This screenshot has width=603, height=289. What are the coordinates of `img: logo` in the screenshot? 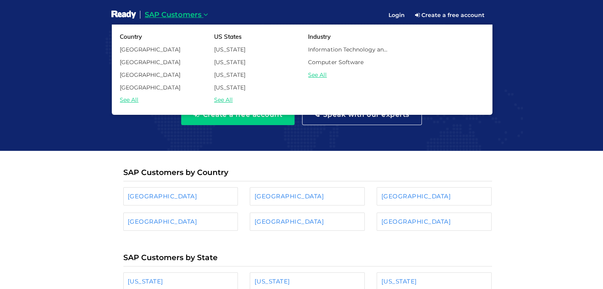 It's located at (124, 15).